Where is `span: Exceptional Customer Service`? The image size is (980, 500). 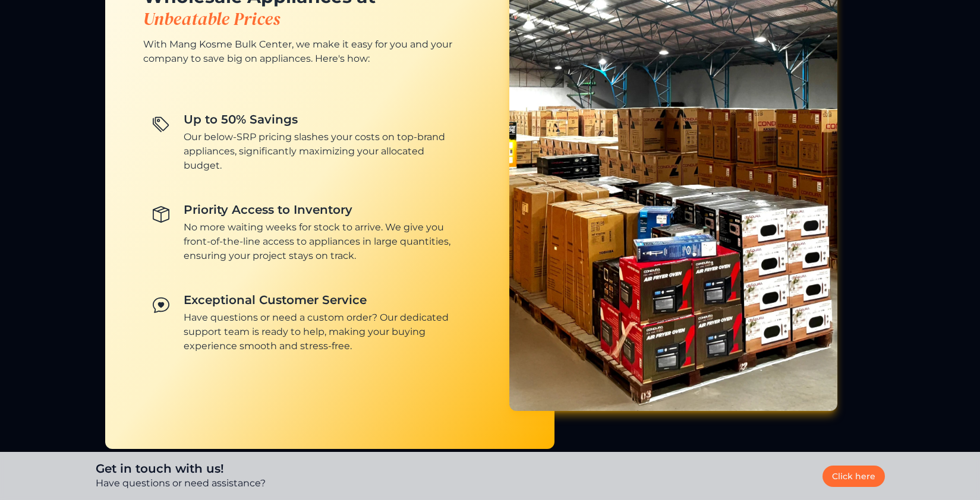 span: Exceptional Customer Service is located at coordinates (323, 300).